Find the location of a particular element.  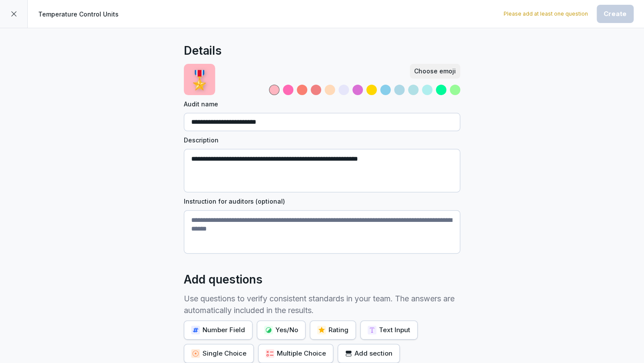

div: Choose emoji is located at coordinates (435, 71).